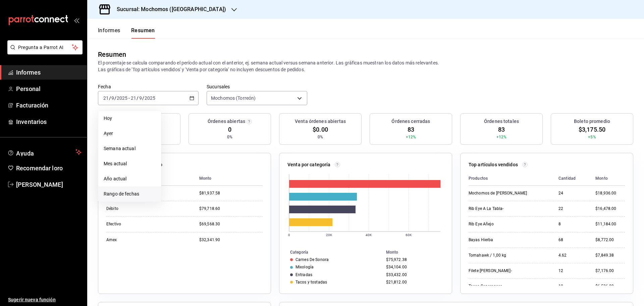  Describe the element at coordinates (210, 193) in the screenshot. I see `font: $81,937.58` at that location.